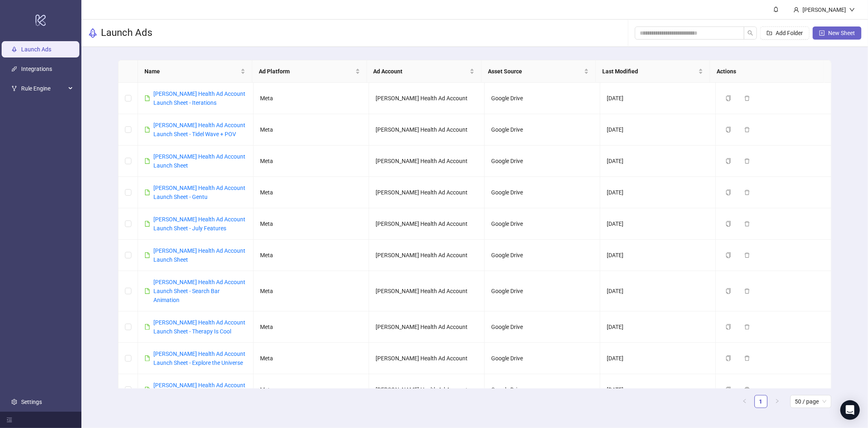 This screenshot has width=868, height=428. What do you see at coordinates (127, 33) in the screenshot?
I see `h3: Launch Ads` at bounding box center [127, 33].